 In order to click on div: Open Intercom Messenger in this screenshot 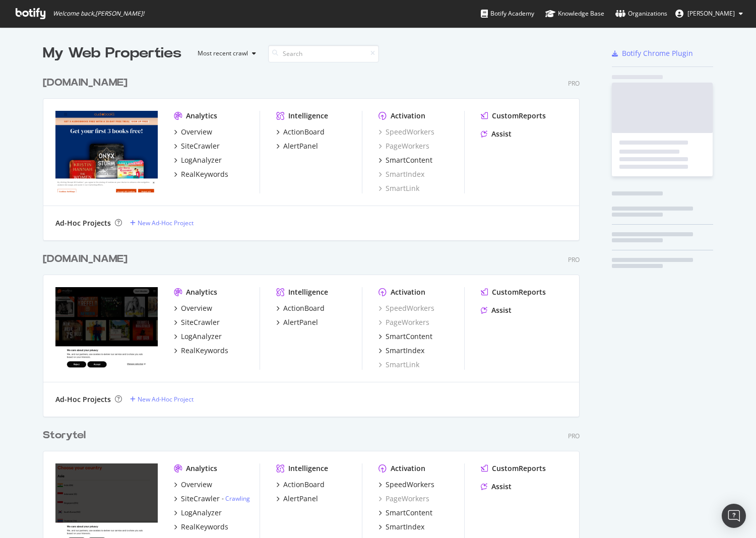, I will do `click(734, 516)`.